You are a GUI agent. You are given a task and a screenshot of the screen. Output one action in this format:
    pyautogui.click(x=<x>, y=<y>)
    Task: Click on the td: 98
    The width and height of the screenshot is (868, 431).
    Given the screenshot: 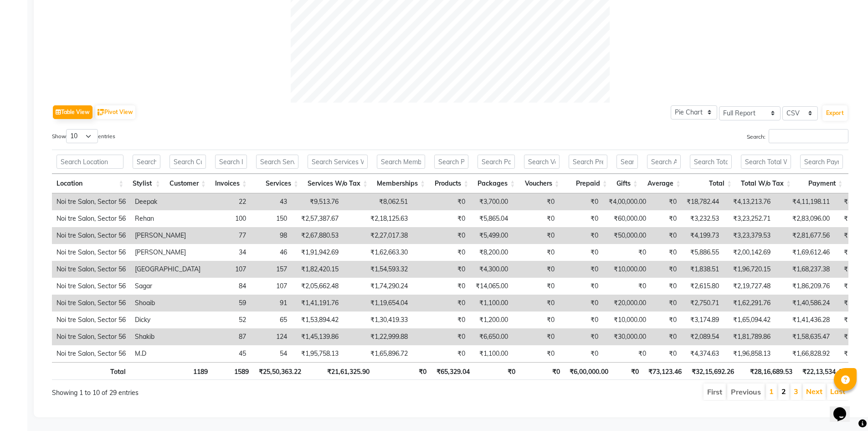 What is the action you would take?
    pyautogui.click(x=271, y=235)
    